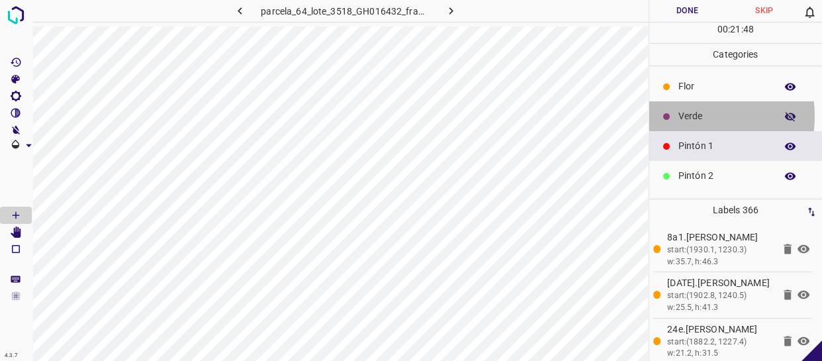 This screenshot has width=822, height=361. I want to click on img: logo, so click(16, 15).